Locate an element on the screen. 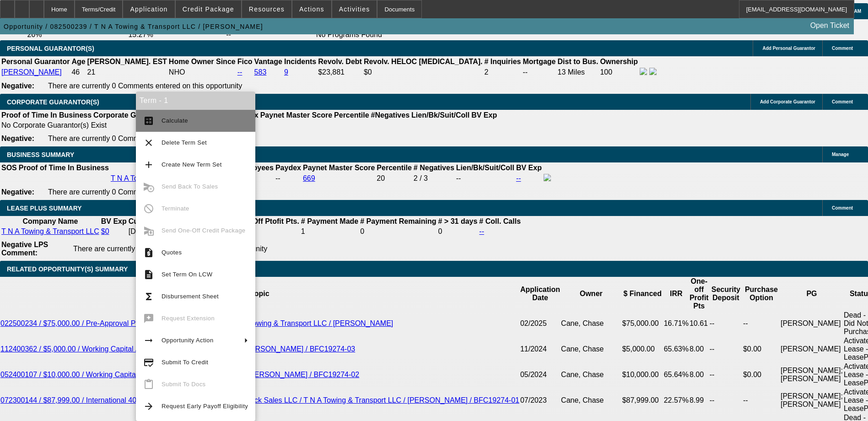  span: Calculate is located at coordinates (174, 120).